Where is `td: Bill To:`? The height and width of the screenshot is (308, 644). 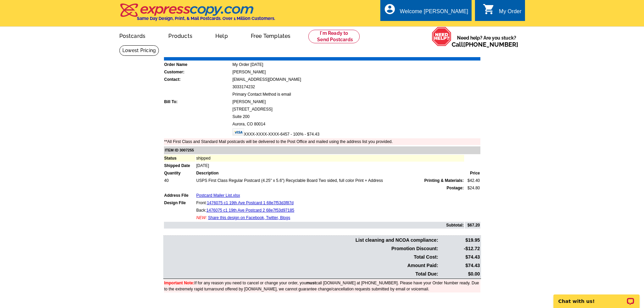 td: Bill To: is located at coordinates (198, 102).